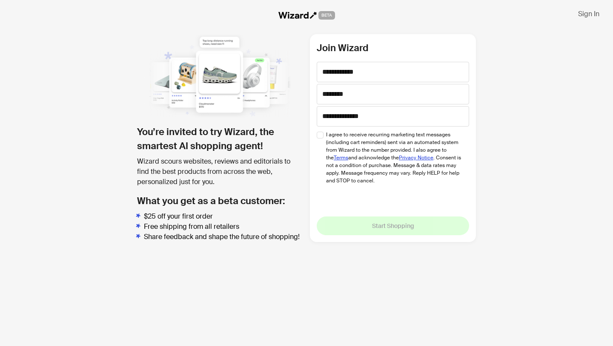  Describe the element at coordinates (589, 14) in the screenshot. I see `span: Sign In` at that location.